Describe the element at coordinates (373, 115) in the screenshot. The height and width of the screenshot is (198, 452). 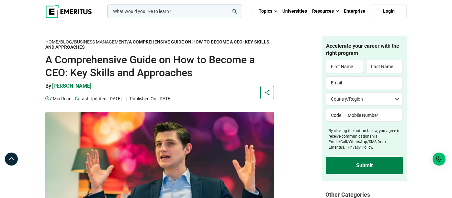
I see `input: Mobile Number` at that location.